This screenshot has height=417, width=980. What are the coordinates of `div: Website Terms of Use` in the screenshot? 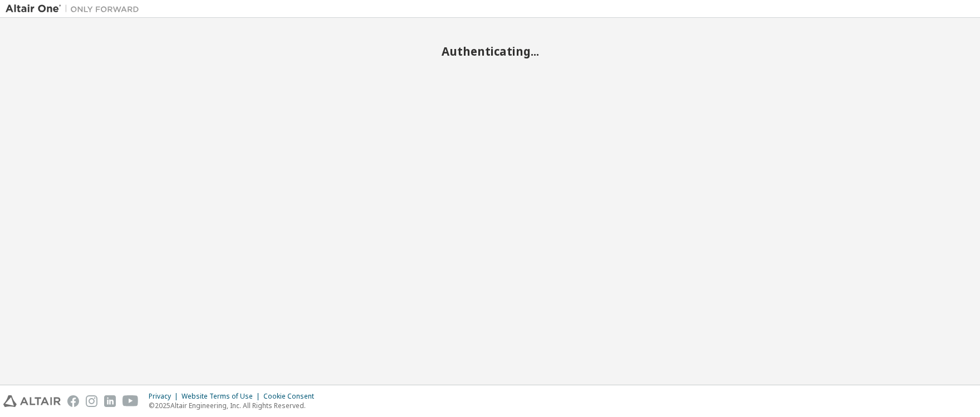 It's located at (222, 397).